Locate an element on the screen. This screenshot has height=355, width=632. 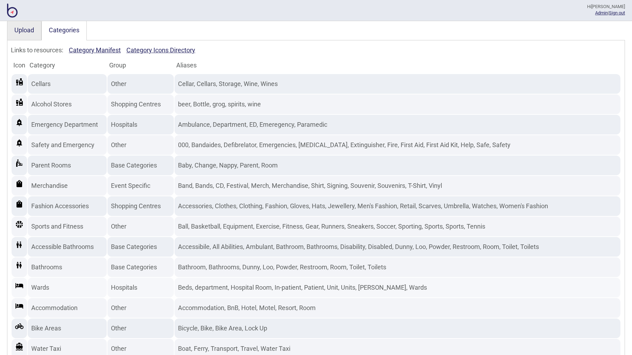
td: Parent Rooms is located at coordinates (67, 165).